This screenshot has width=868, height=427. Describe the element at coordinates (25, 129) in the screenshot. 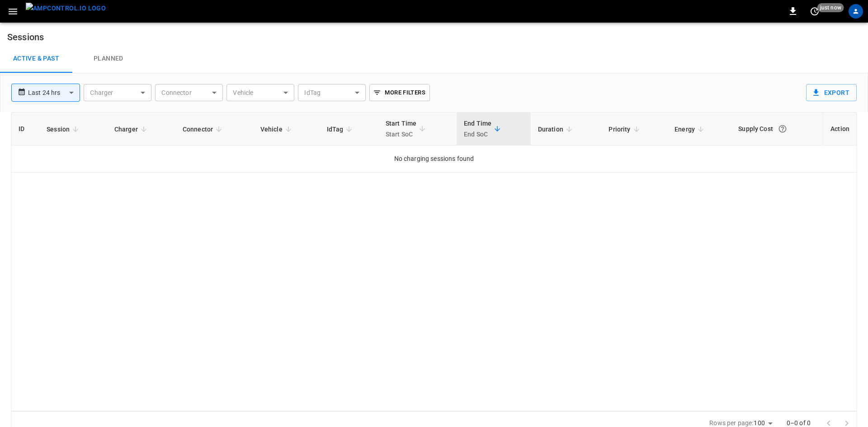

I see `th: ID` at that location.